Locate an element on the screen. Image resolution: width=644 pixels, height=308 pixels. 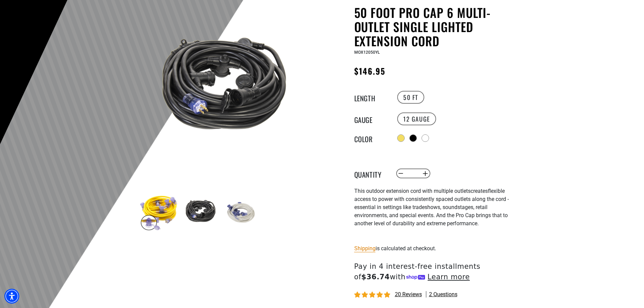
legend: Gauge is located at coordinates (371, 119).